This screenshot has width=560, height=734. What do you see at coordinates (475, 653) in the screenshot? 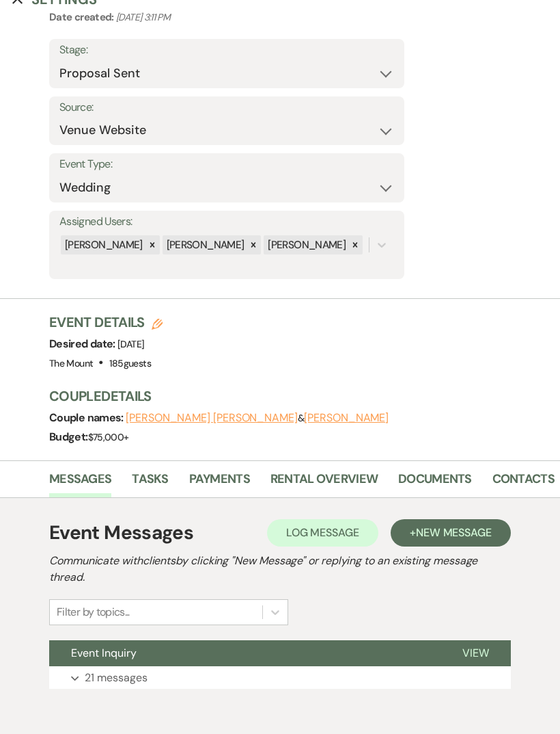
I see `button: View` at bounding box center [475, 653].